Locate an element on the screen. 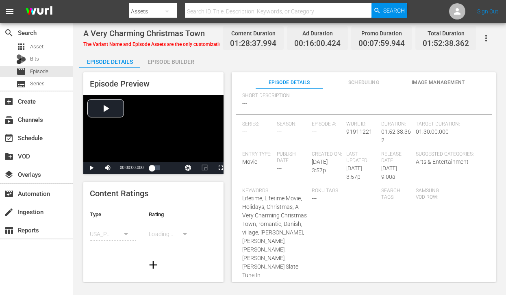 Image resolution: width=506 pixels, height=295 pixels. span: 01:28:37.994 is located at coordinates (253, 44).